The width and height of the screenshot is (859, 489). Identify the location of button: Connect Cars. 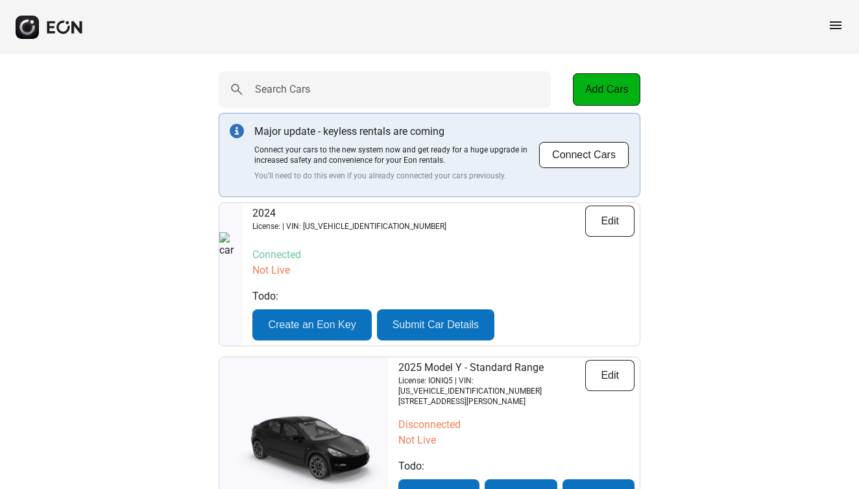
(584, 155).